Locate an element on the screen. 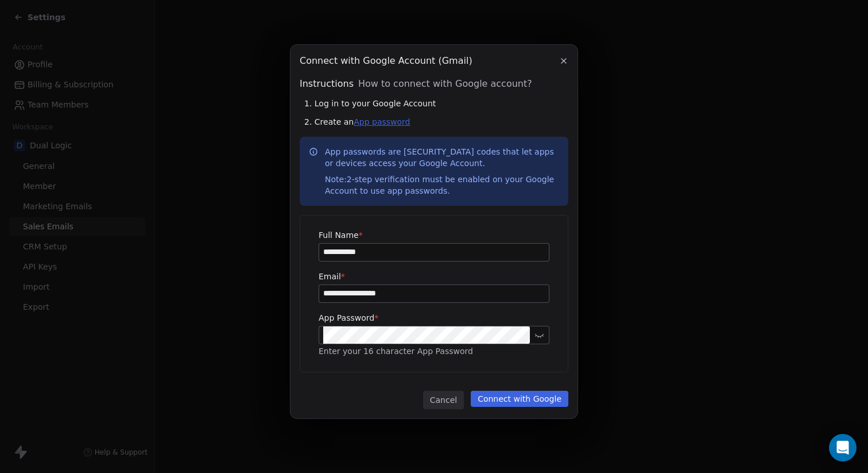 Image resolution: width=868 pixels, height=473 pixels. label: Full Name is located at coordinates (434, 235).